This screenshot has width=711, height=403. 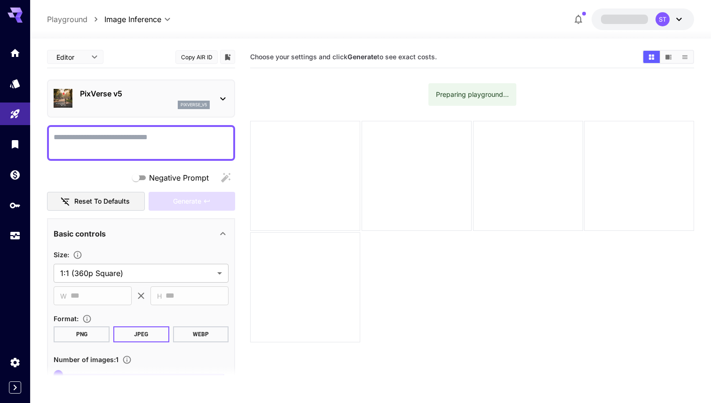 What do you see at coordinates (141, 98) in the screenshot?
I see `div: PixVerse v5pixverse_v5` at bounding box center [141, 98].